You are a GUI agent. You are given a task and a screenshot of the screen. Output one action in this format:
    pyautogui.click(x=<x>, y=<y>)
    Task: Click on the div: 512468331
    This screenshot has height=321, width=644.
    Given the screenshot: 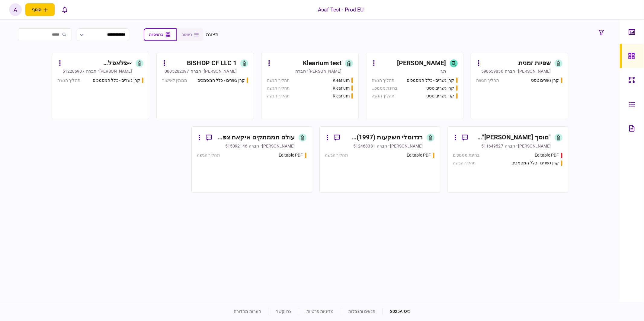 What is the action you would take?
    pyautogui.click(x=364, y=146)
    